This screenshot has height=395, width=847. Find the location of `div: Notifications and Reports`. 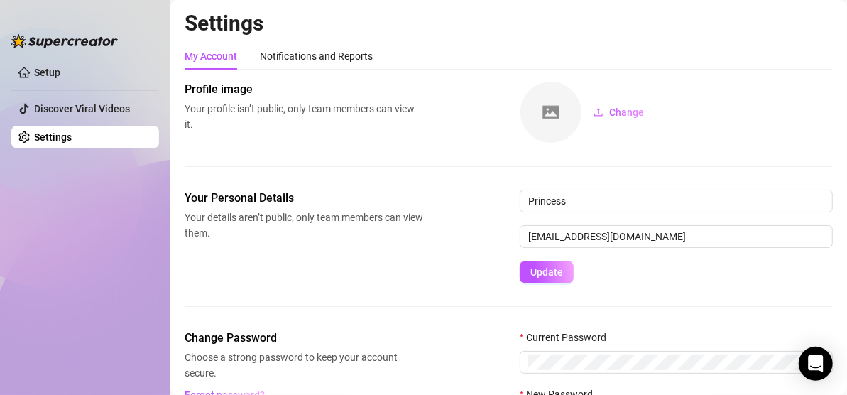

div: Notifications and Reports is located at coordinates (316, 56).